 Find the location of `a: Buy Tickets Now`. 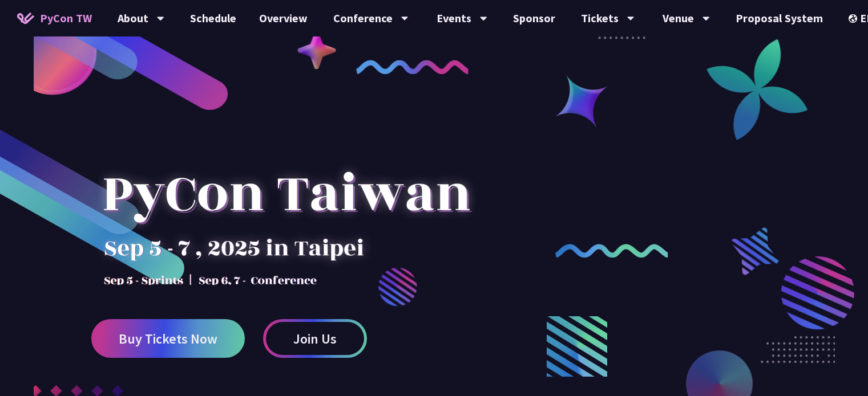

a: Buy Tickets Now is located at coordinates (167, 339).